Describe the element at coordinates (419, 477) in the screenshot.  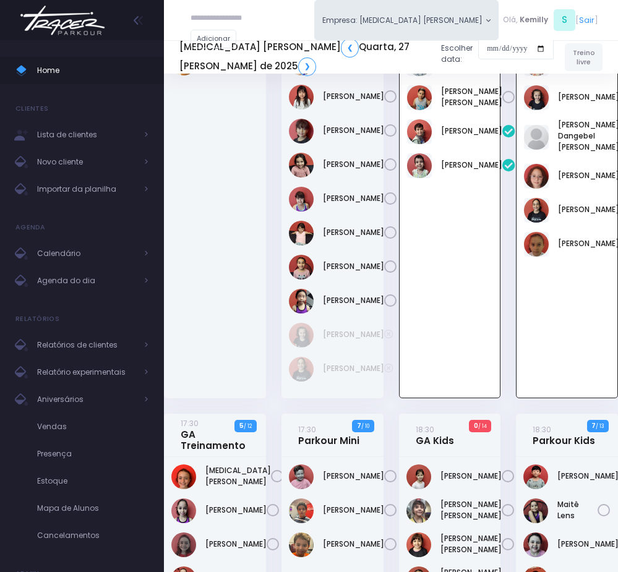
I see `img: Alice Fernandes Barraconi` at that location.